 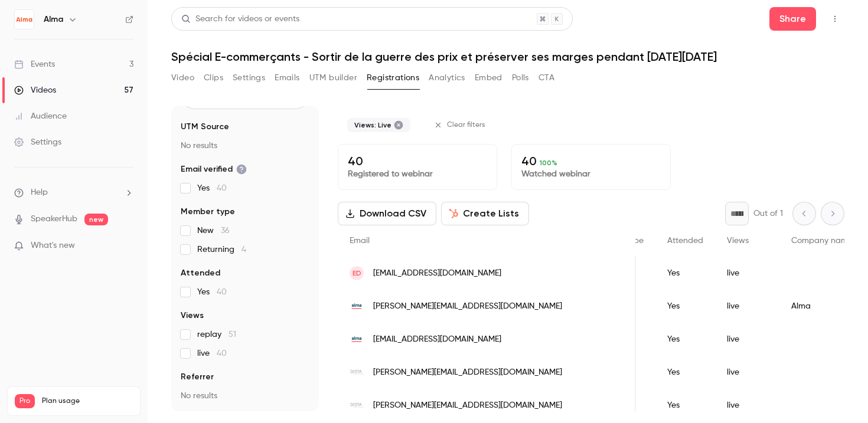 I want to click on button: Remove "Live views" from selected filters, so click(x=399, y=125).